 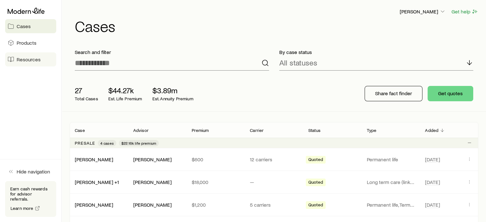 I want to click on p: $1,200, so click(x=215, y=205).